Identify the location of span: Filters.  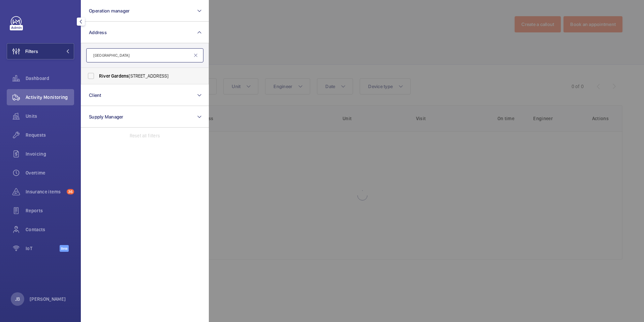
(31, 51).